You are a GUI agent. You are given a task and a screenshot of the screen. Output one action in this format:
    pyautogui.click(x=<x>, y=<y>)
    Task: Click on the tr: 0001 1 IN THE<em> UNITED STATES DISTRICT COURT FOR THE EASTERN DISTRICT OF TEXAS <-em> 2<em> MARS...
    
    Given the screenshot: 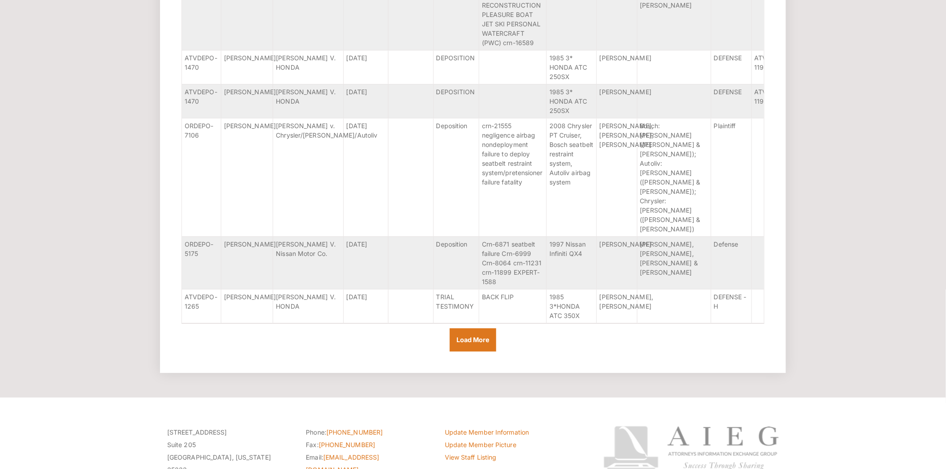 What is the action you would take?
    pyautogui.click(x=486, y=263)
    